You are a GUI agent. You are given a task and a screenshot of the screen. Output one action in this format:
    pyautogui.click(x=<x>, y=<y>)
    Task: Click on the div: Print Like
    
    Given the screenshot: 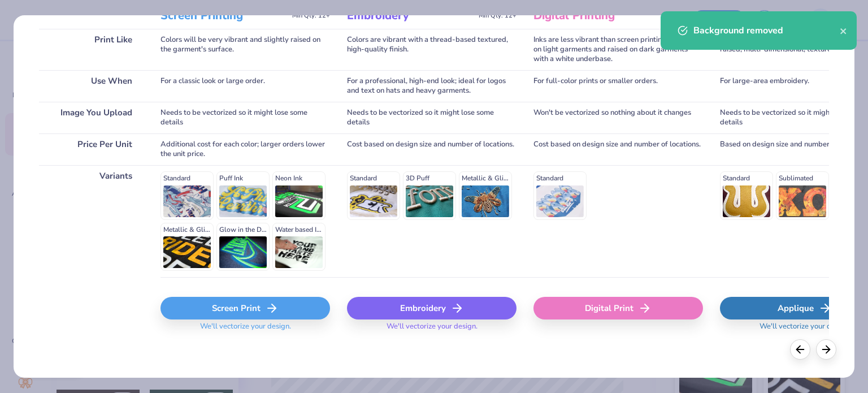 What is the action you would take?
    pyautogui.click(x=91, y=49)
    